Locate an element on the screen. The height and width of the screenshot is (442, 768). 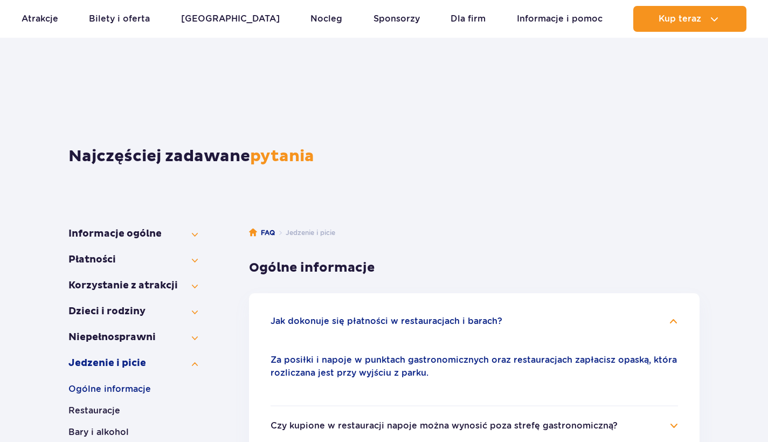
button: Płatności is located at coordinates (133, 260).